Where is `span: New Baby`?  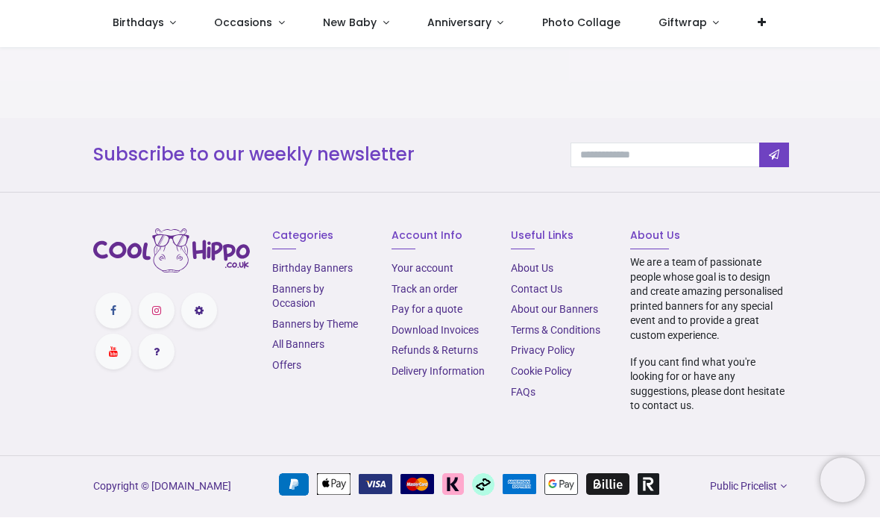 span: New Baby is located at coordinates (350, 23).